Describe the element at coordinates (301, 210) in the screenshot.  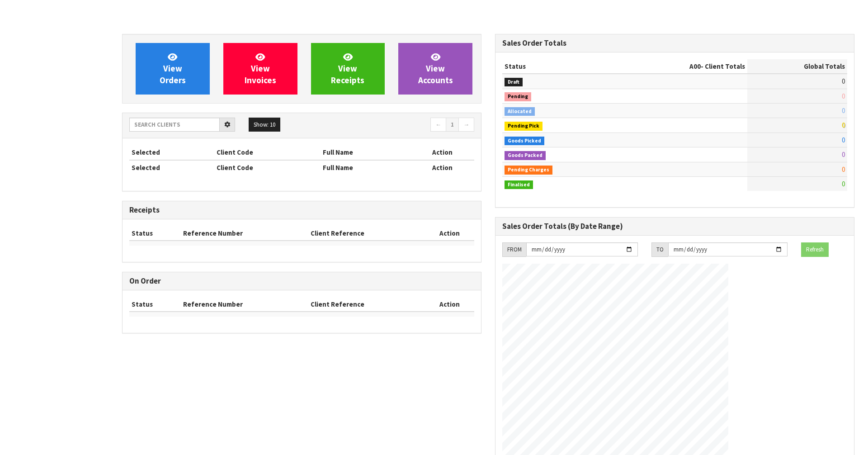
I see `h3: Receipts` at that location.